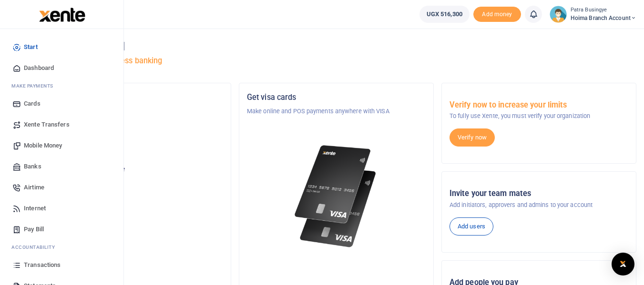  What do you see at coordinates (336, 98) in the screenshot?
I see `h5: Get visa cards` at bounding box center [336, 98].